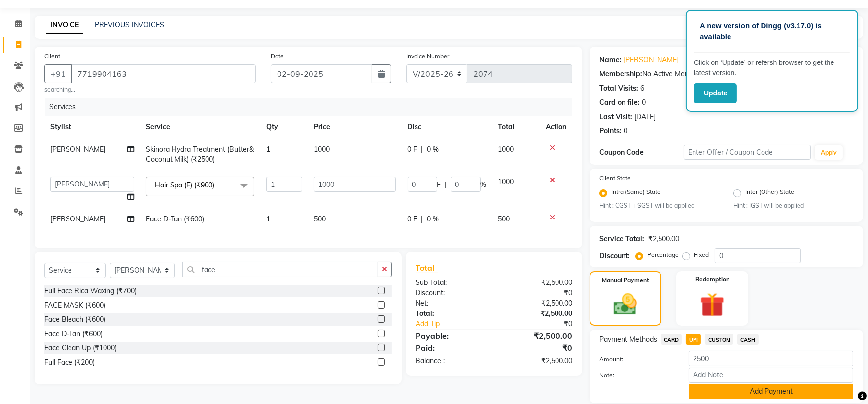 The height and width of the screenshot is (404, 868). What do you see at coordinates (447, 127) in the screenshot?
I see `th: Disc` at bounding box center [447, 127].